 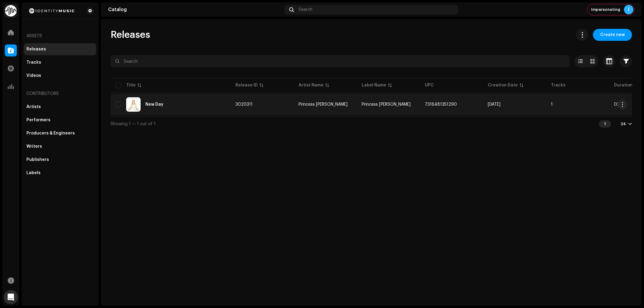 I want to click on div: Writers, so click(x=34, y=146).